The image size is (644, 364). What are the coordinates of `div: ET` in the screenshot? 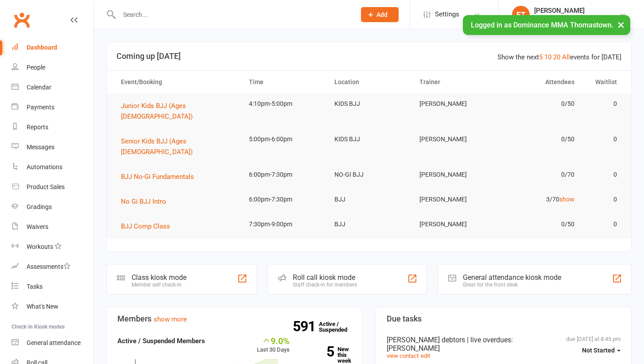 It's located at (521, 15).